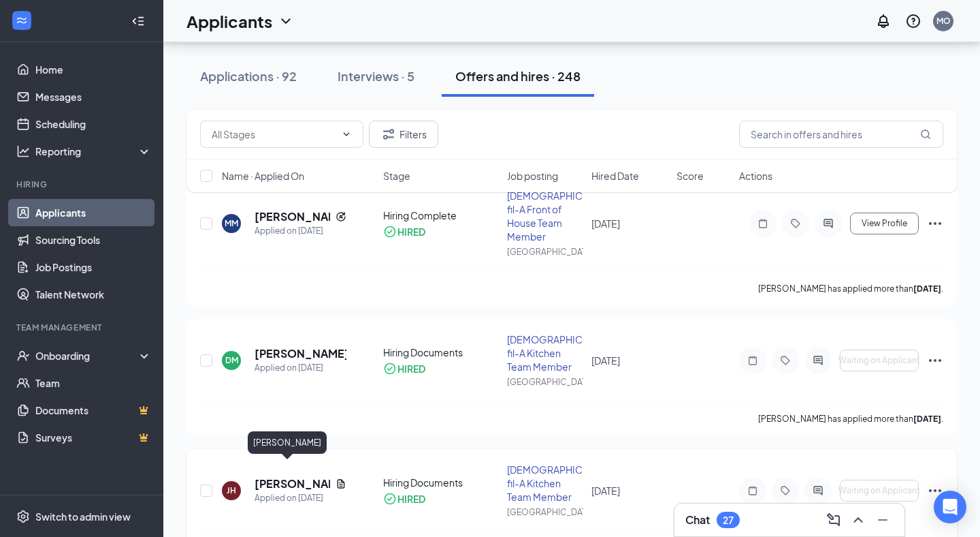 This screenshot has width=980, height=537. What do you see at coordinates (82, 327) in the screenshot?
I see `div: Team Management` at bounding box center [82, 327].